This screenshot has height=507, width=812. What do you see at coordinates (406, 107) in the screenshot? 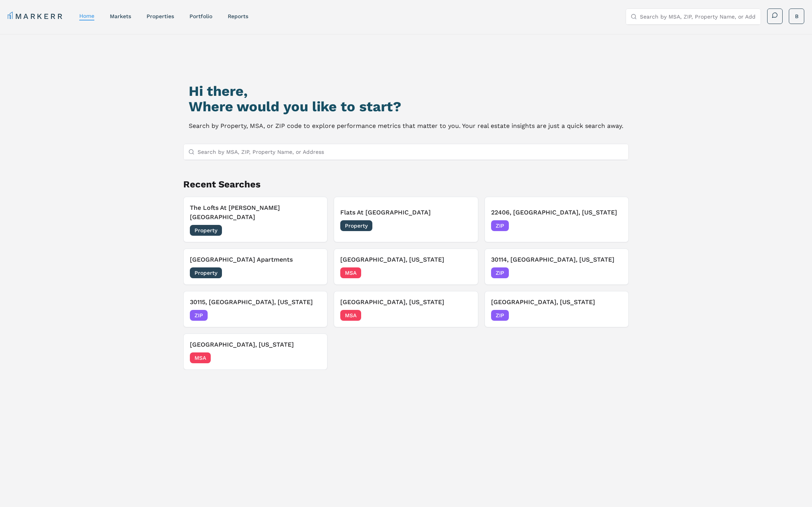
I see `h2: Where would you like to start?` at bounding box center [406, 107].